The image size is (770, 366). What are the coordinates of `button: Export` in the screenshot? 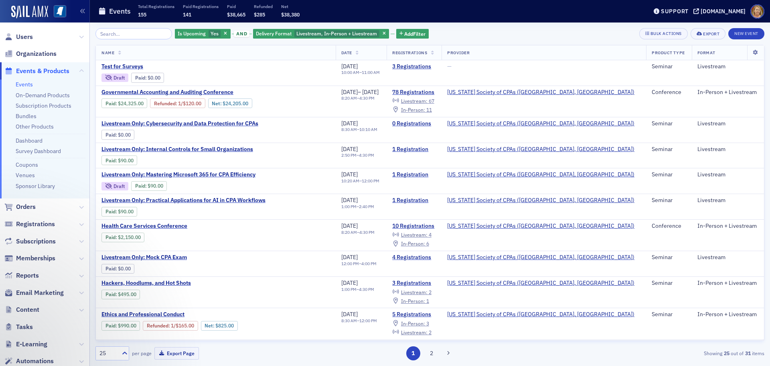 It's located at (708, 34).